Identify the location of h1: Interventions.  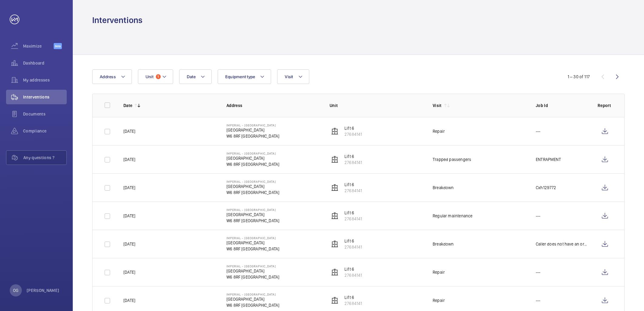
(117, 20).